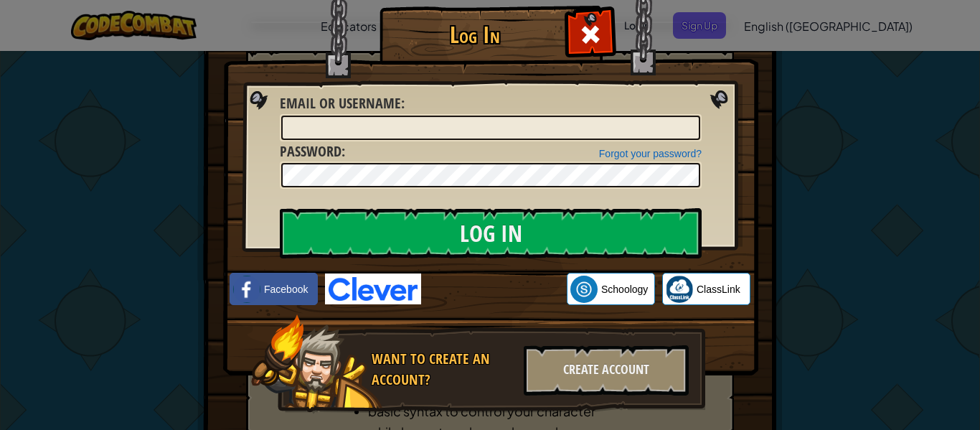 The height and width of the screenshot is (430, 980). I want to click on span: Password, so click(311, 151).